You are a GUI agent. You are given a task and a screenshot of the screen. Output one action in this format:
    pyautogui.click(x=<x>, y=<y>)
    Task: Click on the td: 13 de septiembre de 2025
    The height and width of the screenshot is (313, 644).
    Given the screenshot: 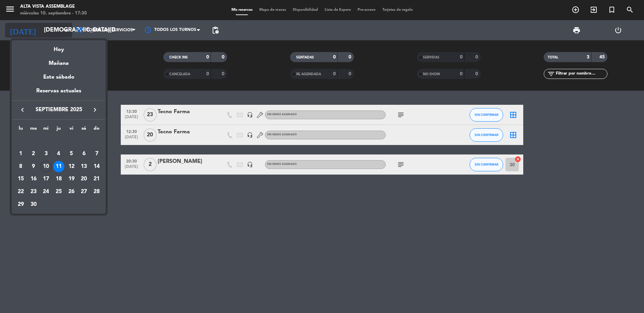 What is the action you would take?
    pyautogui.click(x=84, y=167)
    